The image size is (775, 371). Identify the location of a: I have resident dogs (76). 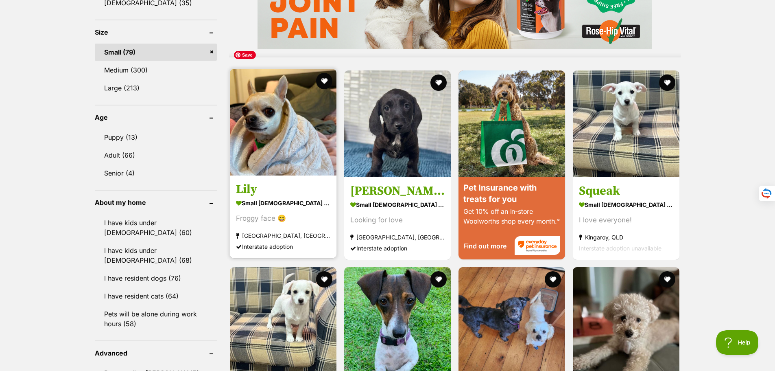
(156, 278).